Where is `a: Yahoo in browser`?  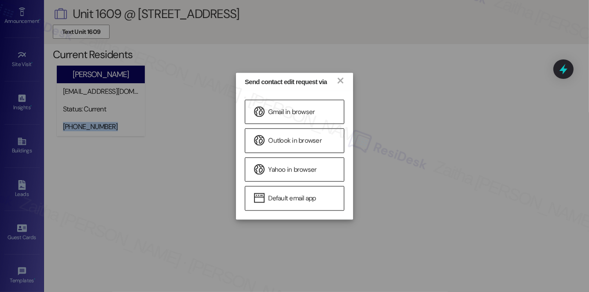
a: Yahoo in browser is located at coordinates (294, 169).